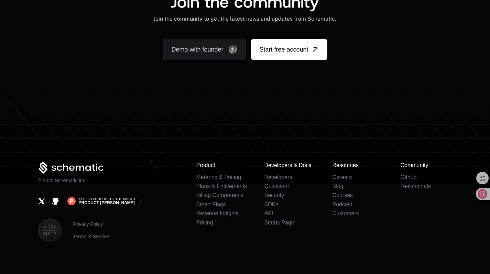  I want to click on h3: Developers & Docs, so click(290, 165).